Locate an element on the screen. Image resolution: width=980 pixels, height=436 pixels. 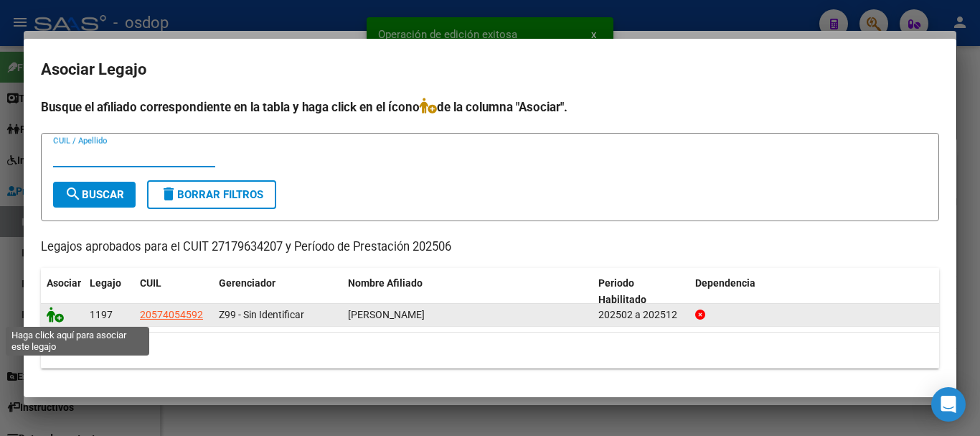
span: Legajo is located at coordinates (105, 283).